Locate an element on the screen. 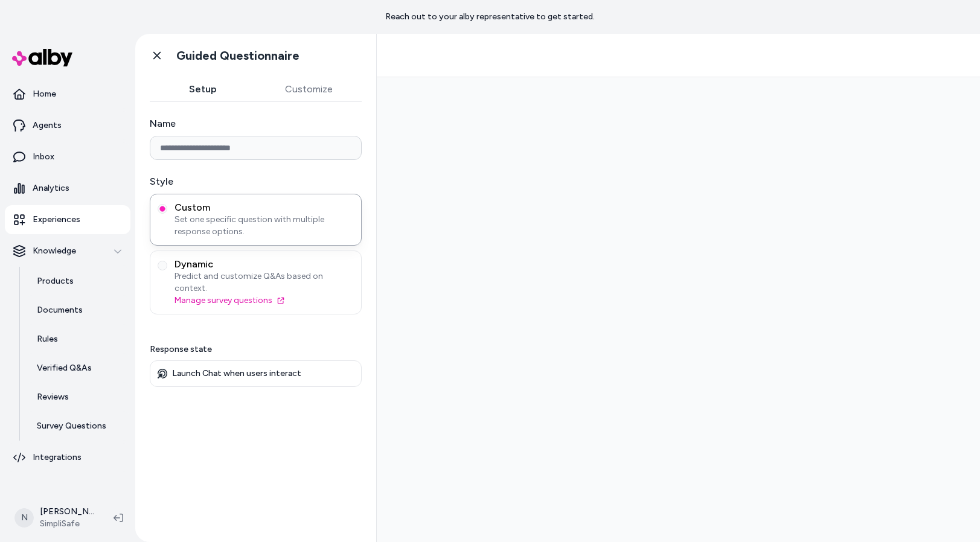 This screenshot has width=980, height=542. p: Agents is located at coordinates (47, 125).